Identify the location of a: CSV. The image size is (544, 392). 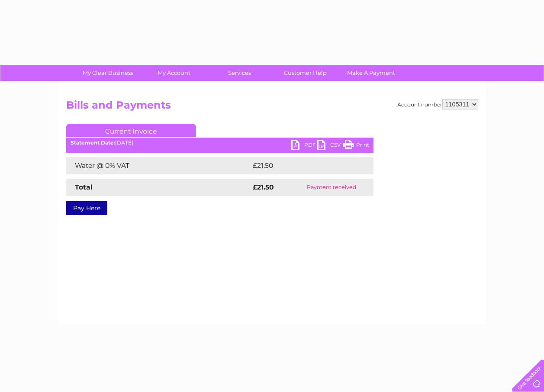
(331, 146).